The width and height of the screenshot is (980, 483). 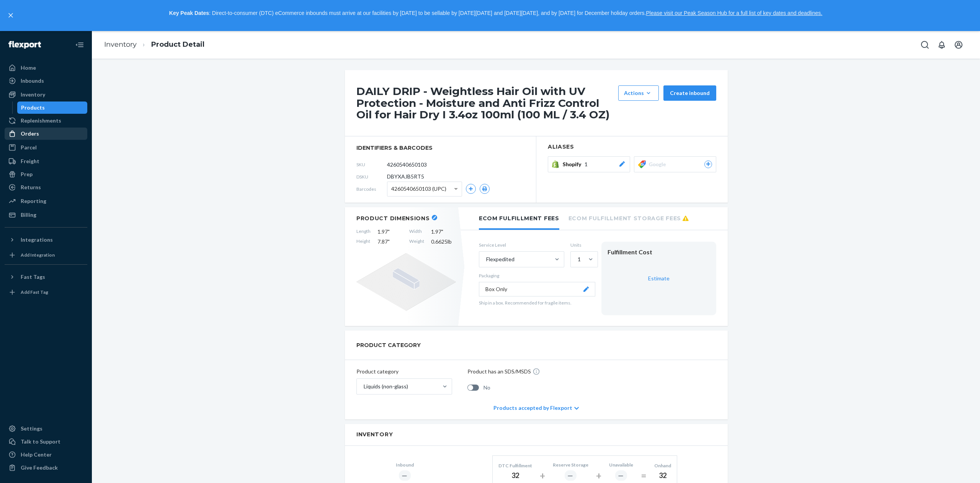 I want to click on button: close,, so click(x=10, y=15).